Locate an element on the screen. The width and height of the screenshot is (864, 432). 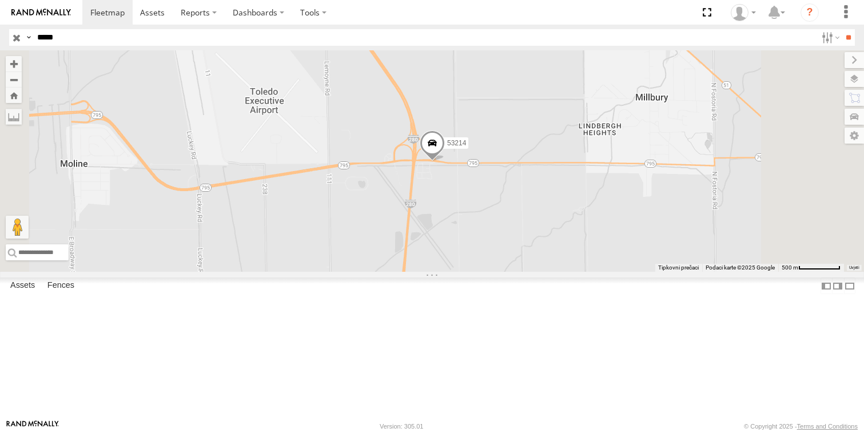
label: Map Settings is located at coordinates (854, 136).